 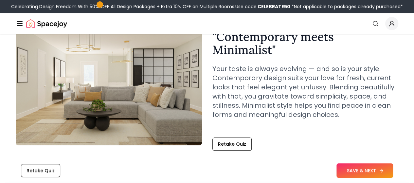 What do you see at coordinates (347, 7) in the screenshot?
I see `span: *Not applicable to packages already purchased*` at bounding box center [347, 7].